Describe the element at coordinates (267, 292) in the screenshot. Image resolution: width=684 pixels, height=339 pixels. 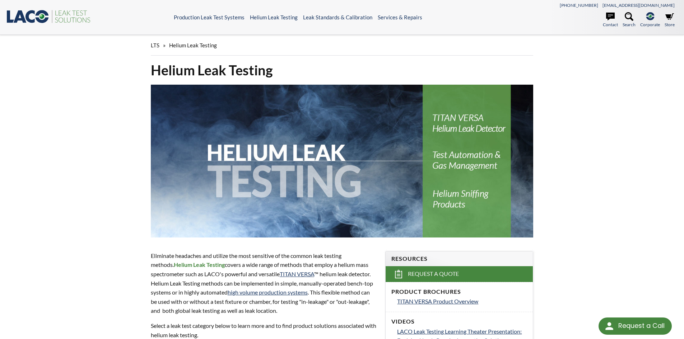
I see `a: high volume production systems` at that location.